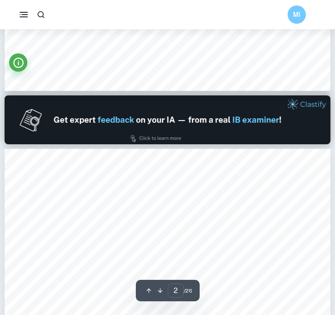 Image resolution: width=335 pixels, height=315 pixels. What do you see at coordinates (167, 119) in the screenshot?
I see `img: Ad` at bounding box center [167, 119].